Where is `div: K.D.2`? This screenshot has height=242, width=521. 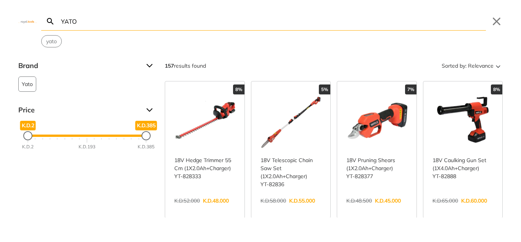
div: K.D.2 is located at coordinates (28, 147).